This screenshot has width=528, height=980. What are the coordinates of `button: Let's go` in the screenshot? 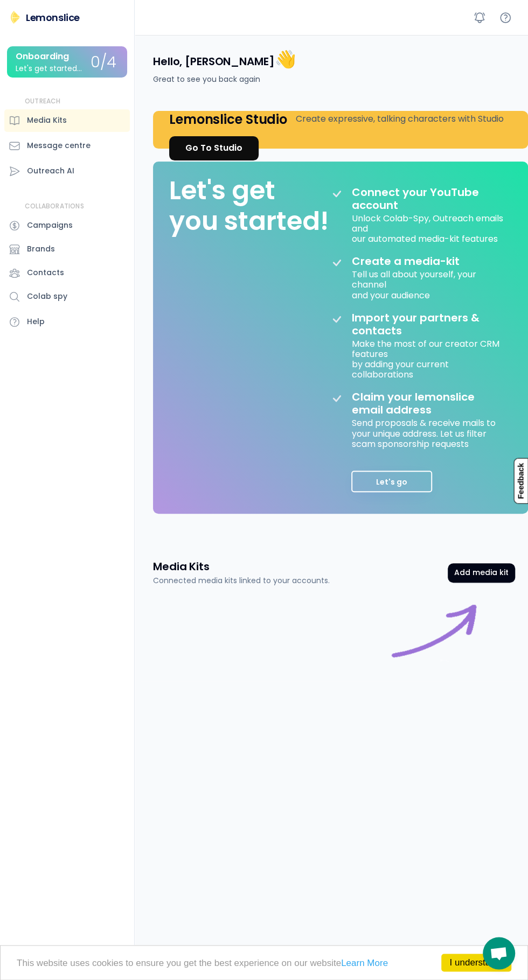 It's located at (391, 481).